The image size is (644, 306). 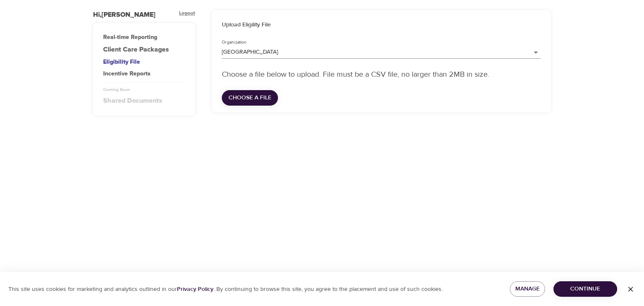 I want to click on button: Manage, so click(x=527, y=289).